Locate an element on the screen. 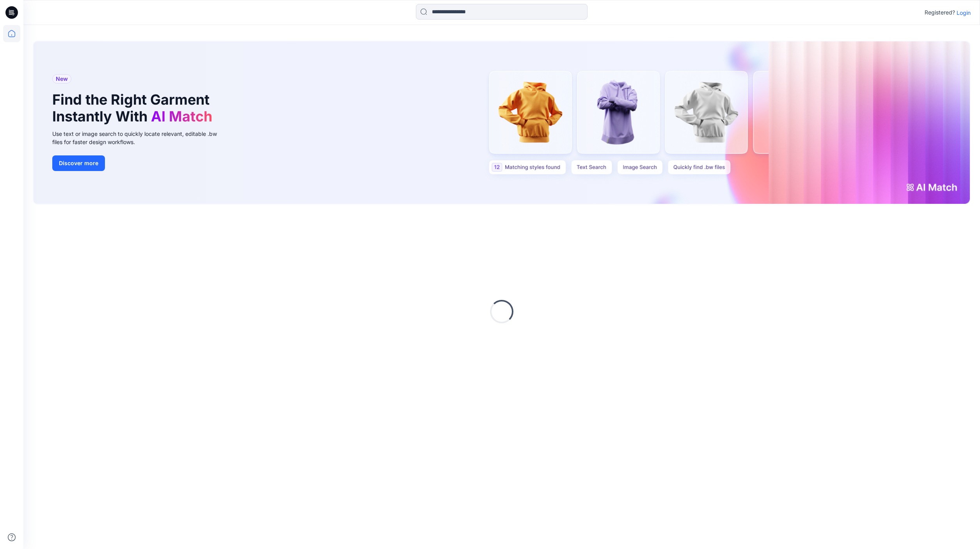  p: Registered? is located at coordinates (940, 12).